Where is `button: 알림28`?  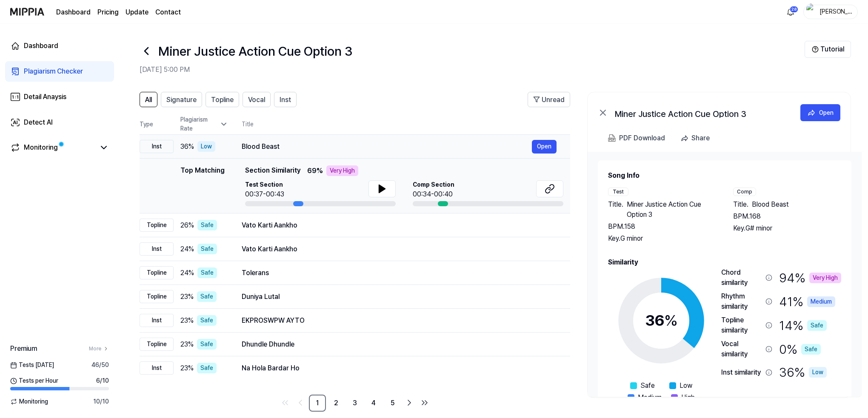
button: 알림28 is located at coordinates (791, 12).